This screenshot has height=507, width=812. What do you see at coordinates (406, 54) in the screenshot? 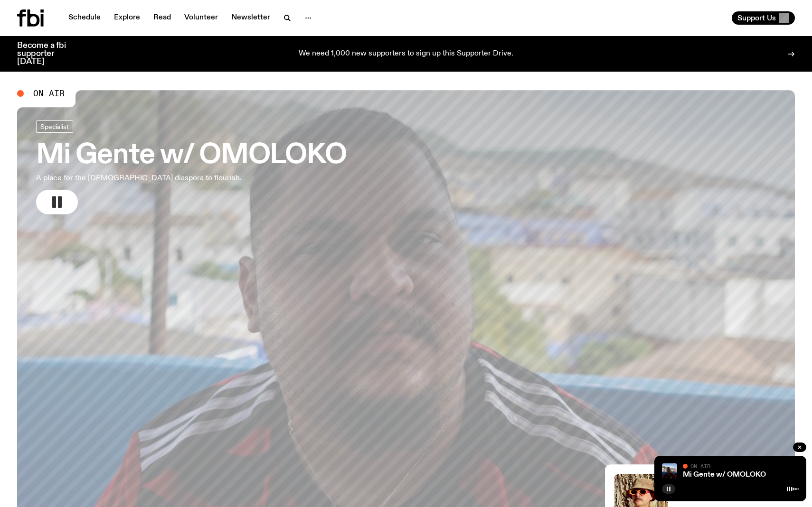
I see `p: We need 1,000 new supporters to sign up this Supporter Drive.` at bounding box center [406, 54].